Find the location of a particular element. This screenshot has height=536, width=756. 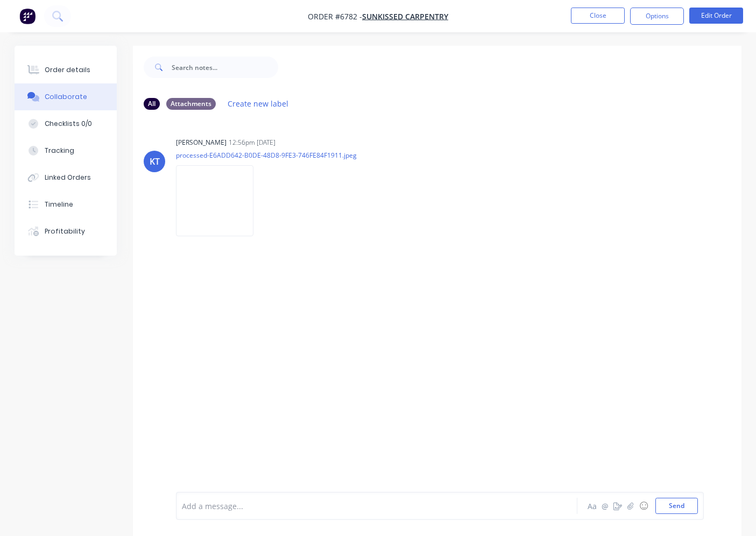

div: Profitability is located at coordinates (65, 231).